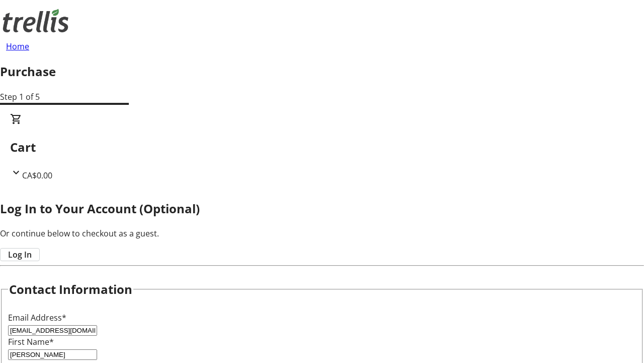 The height and width of the screenshot is (363, 644). I want to click on h2: Cart, so click(322, 147).